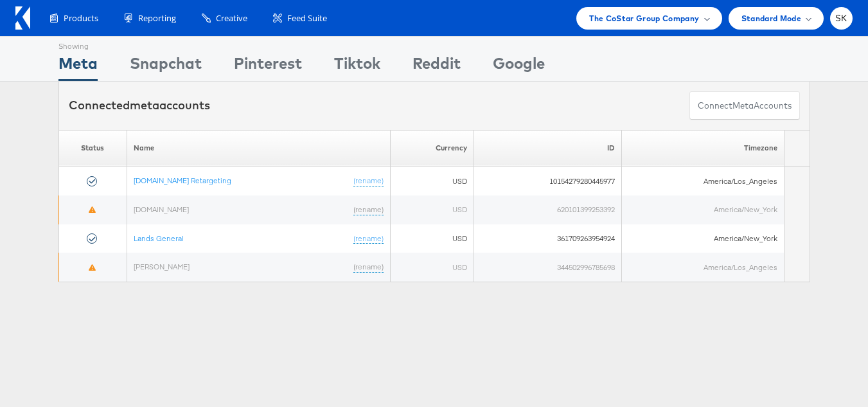 This screenshot has width=868, height=407. Describe the element at coordinates (644, 18) in the screenshot. I see `span: The CoStar Group Company` at that location.